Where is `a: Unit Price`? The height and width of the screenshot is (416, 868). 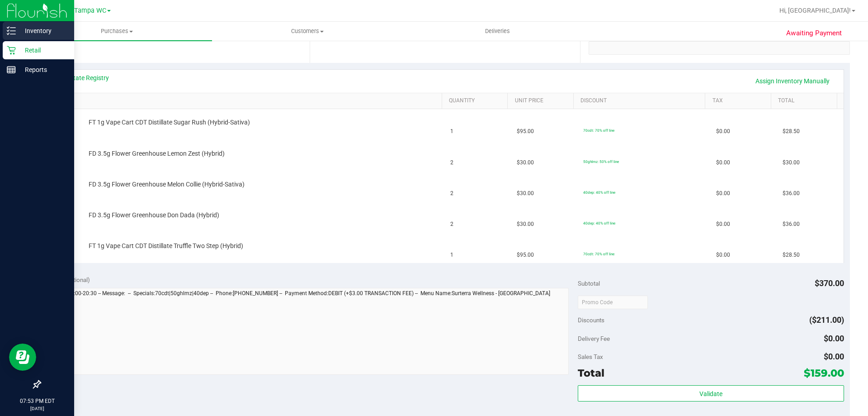 a: Unit Price is located at coordinates (543, 101).